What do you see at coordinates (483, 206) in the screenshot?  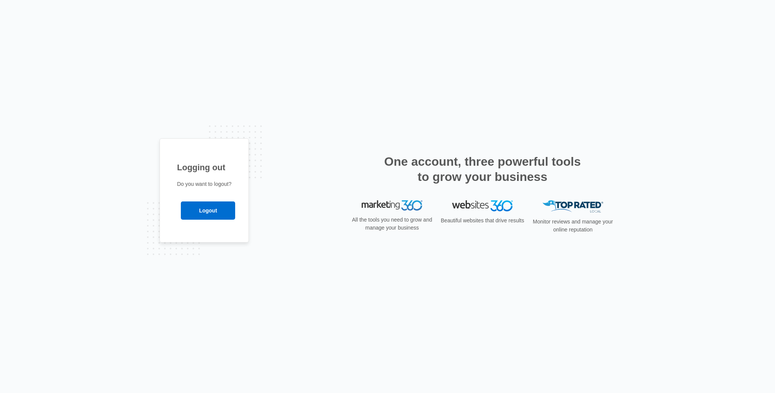 I see `img: Websites 360` at bounding box center [483, 206].